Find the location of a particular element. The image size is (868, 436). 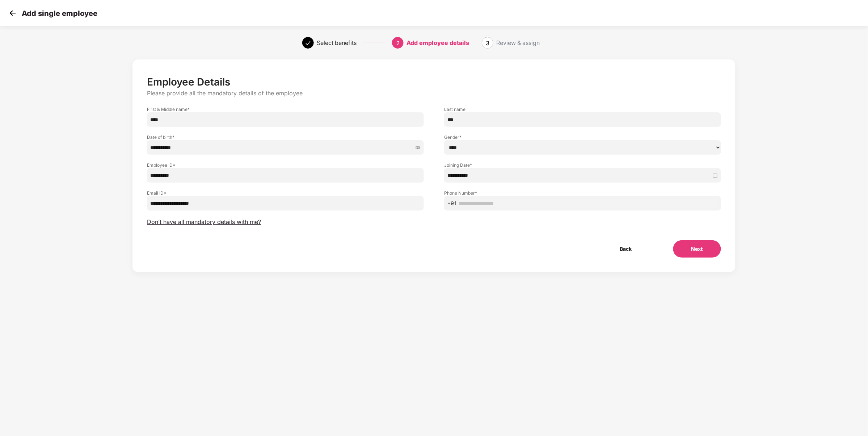

span: 3 is located at coordinates (488, 43).